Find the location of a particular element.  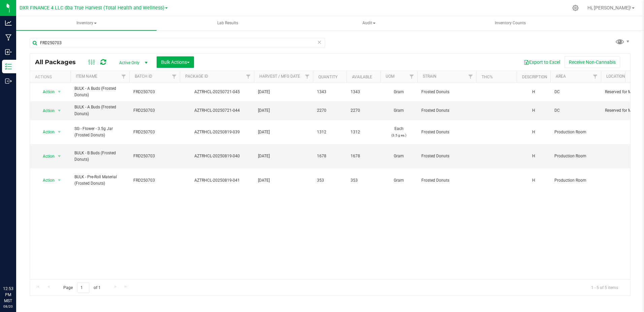

span: Inventory is located at coordinates (86, 23).